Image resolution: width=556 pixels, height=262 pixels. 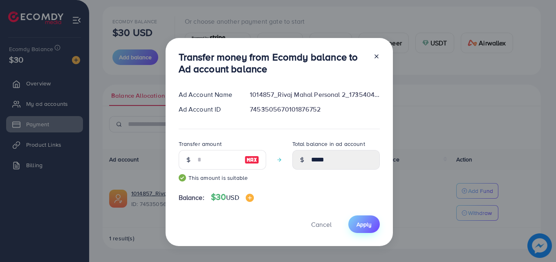 I want to click on span: Apply, so click(x=364, y=225).